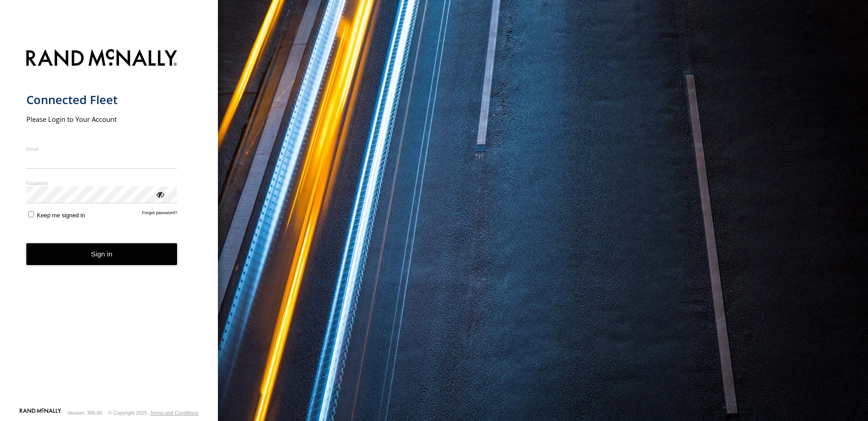  Describe the element at coordinates (102, 148) in the screenshot. I see `label: Email` at that location.